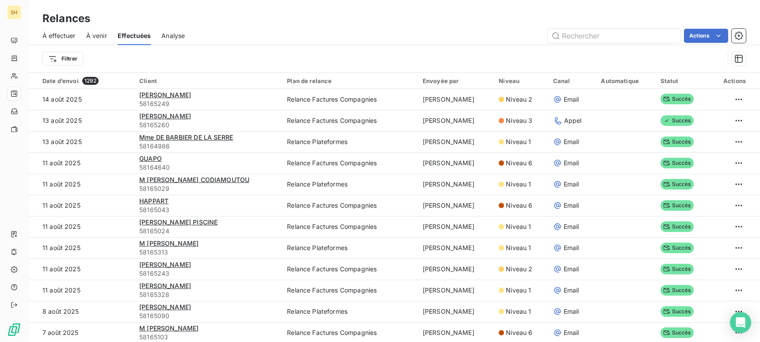  Describe the element at coordinates (208, 231) in the screenshot. I see `span: 58165024` at that location.